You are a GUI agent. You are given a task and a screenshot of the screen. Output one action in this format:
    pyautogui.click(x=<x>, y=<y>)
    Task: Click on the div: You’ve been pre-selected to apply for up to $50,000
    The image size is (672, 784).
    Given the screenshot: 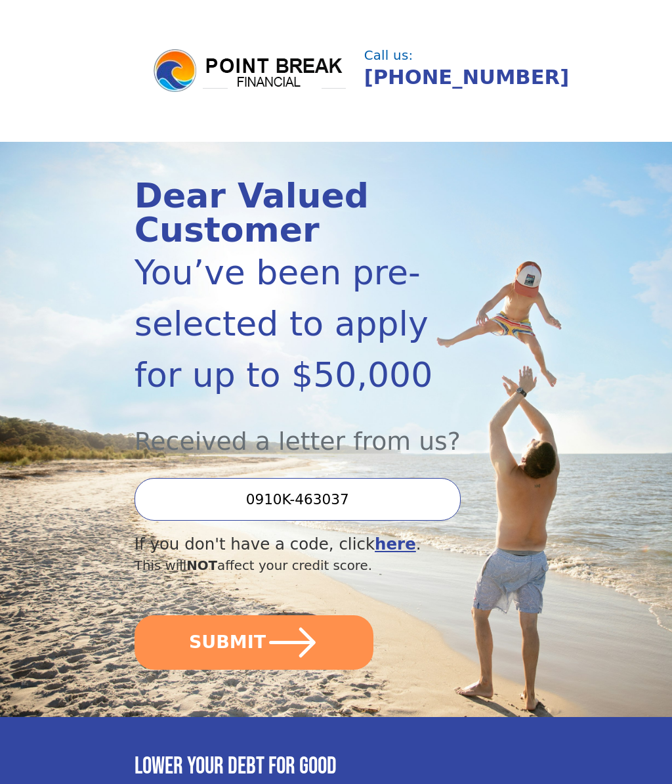 What is the action you would take?
    pyautogui.click(x=306, y=324)
    